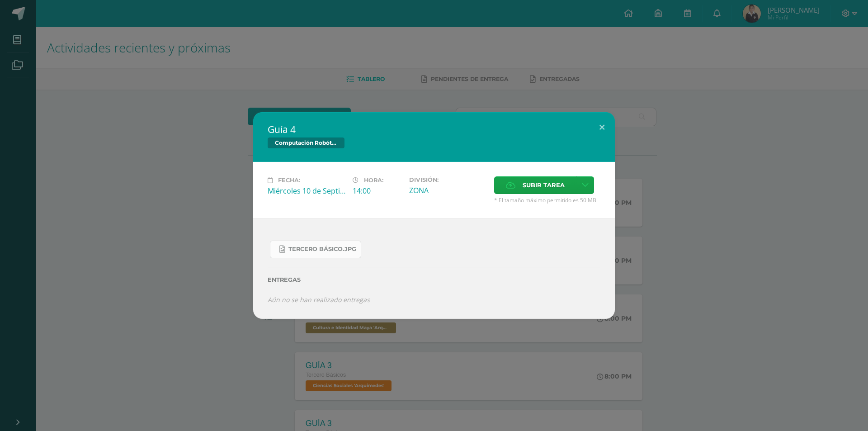 The height and width of the screenshot is (431, 868). Describe the element at coordinates (316, 249) in the screenshot. I see `a: Tercero Básico.jpg` at that location.